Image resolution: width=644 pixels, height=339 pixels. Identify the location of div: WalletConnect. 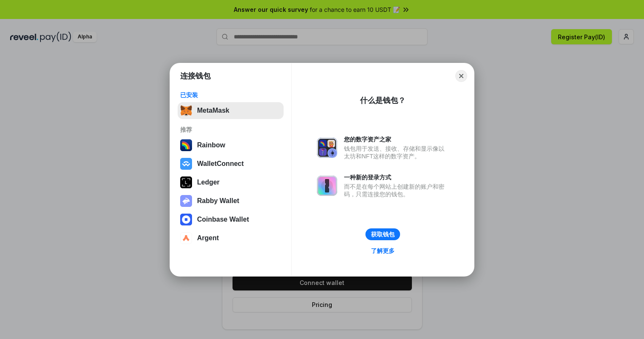
(220, 164).